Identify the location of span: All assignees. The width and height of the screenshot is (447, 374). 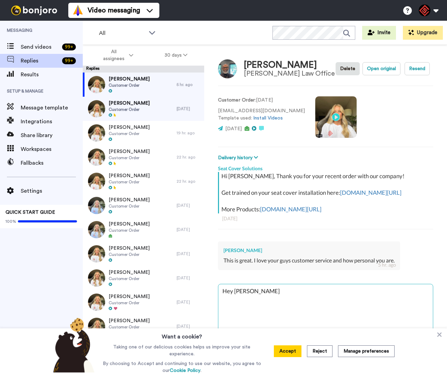
(114, 55).